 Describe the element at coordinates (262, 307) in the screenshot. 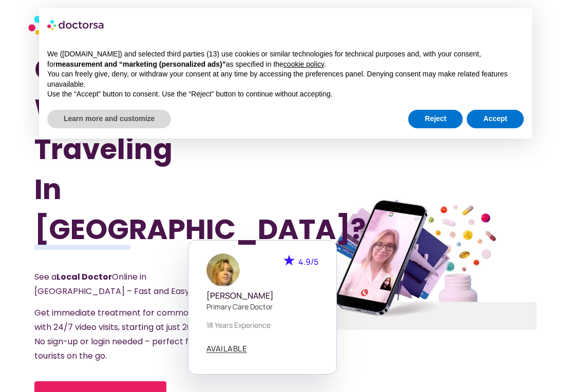

I see `p: Primary care doctor` at that location.